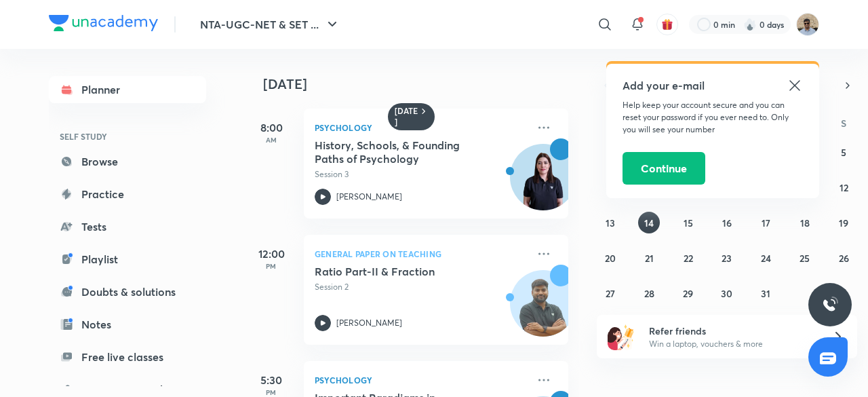 This screenshot has width=868, height=397. Describe the element at coordinates (688, 293) in the screenshot. I see `button: July 29, 2025` at that location.